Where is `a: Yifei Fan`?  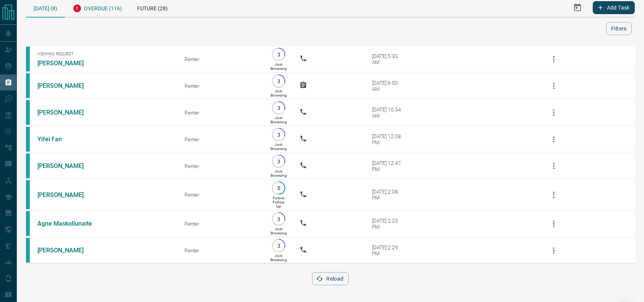 a: Yifei Fan is located at coordinates (66, 139).